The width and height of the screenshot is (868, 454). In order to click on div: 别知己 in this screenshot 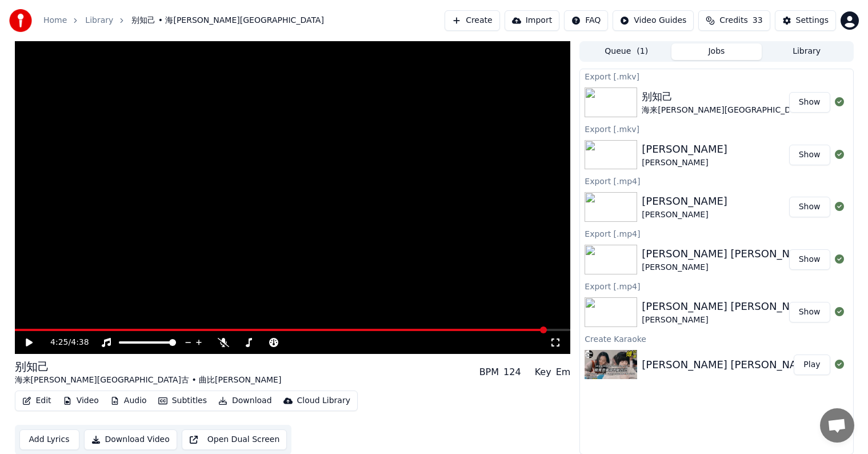, I will do `click(148, 366)`.